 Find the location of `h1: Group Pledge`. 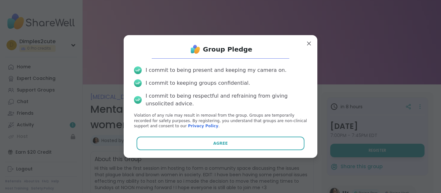

h1: Group Pledge is located at coordinates (227, 49).